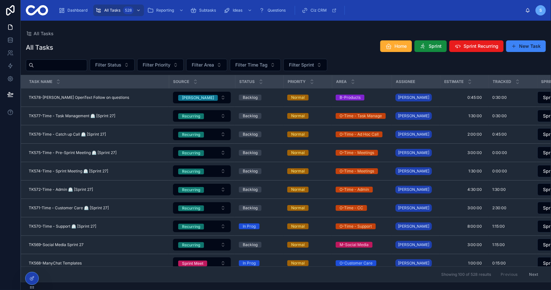 The image size is (551, 290). Describe the element at coordinates (297, 82) in the screenshot. I see `span: Priority` at that location.